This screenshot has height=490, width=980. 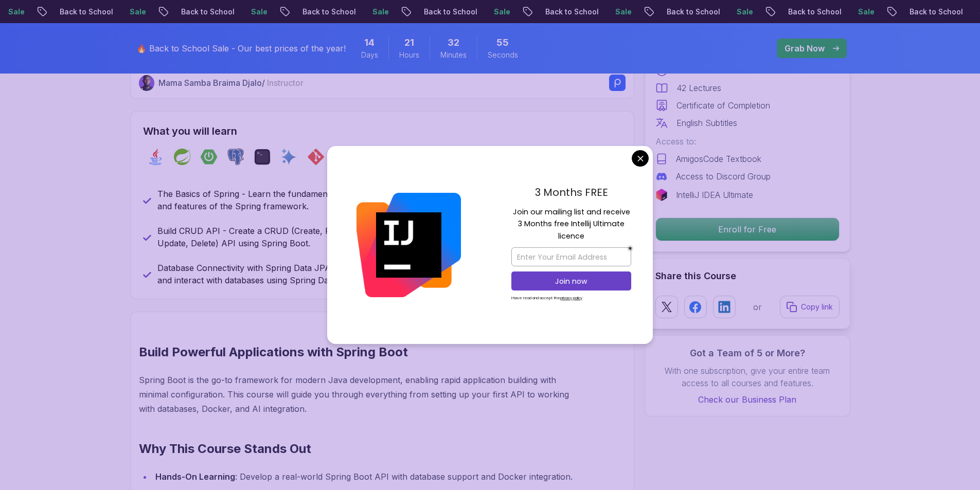 What do you see at coordinates (723, 105) in the screenshot?
I see `p: Certificate of Completion` at bounding box center [723, 105].